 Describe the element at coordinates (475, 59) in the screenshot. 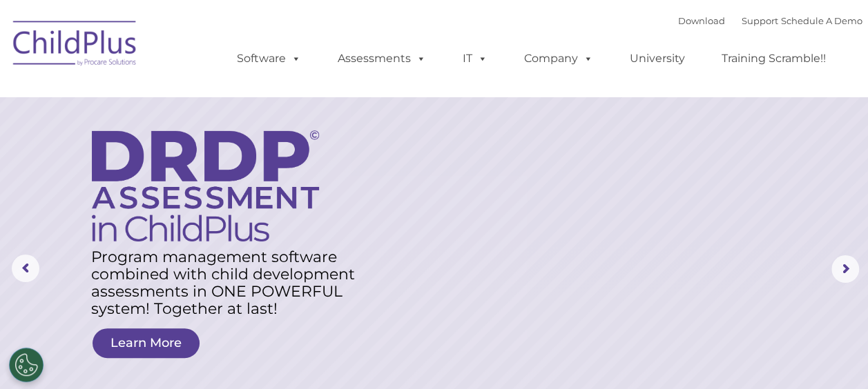

I see `a: IT` at that location.